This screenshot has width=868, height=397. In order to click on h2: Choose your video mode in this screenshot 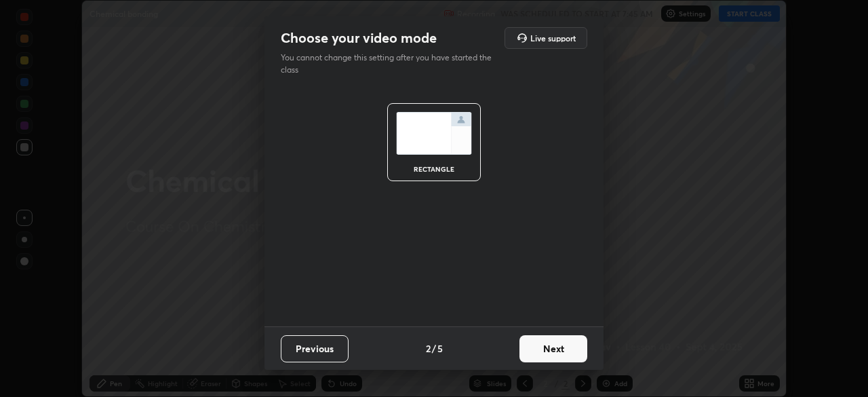, I will do `click(358, 38)`.